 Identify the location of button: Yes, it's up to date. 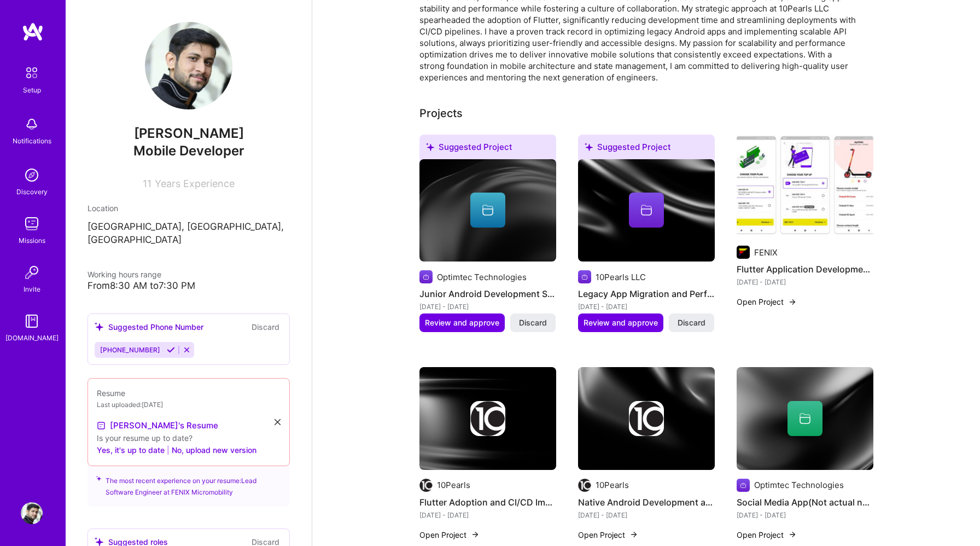
(131, 450).